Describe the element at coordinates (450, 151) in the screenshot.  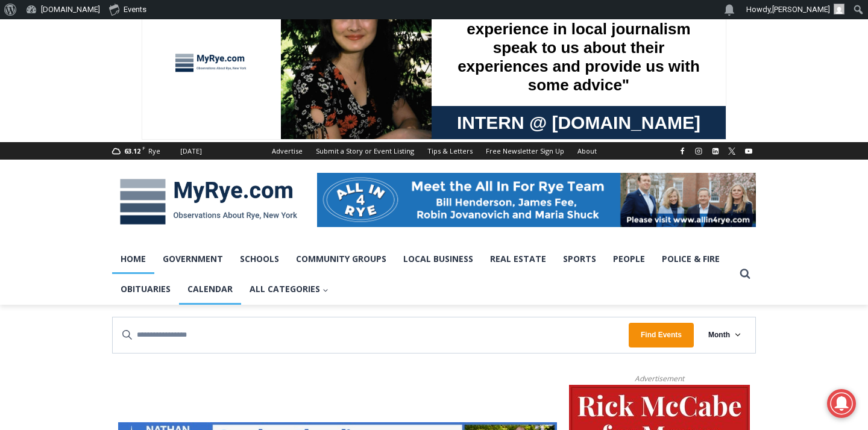
I see `a: Tips & Letters` at that location.